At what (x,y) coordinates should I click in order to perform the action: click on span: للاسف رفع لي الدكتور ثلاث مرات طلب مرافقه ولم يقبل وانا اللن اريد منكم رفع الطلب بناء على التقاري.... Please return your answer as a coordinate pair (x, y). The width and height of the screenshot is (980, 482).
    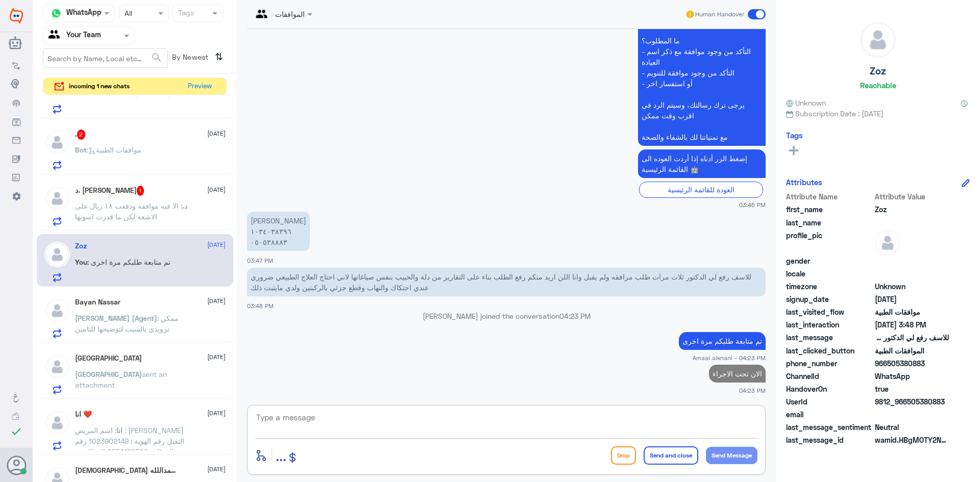
    Looking at the image, I should click on (911, 337).